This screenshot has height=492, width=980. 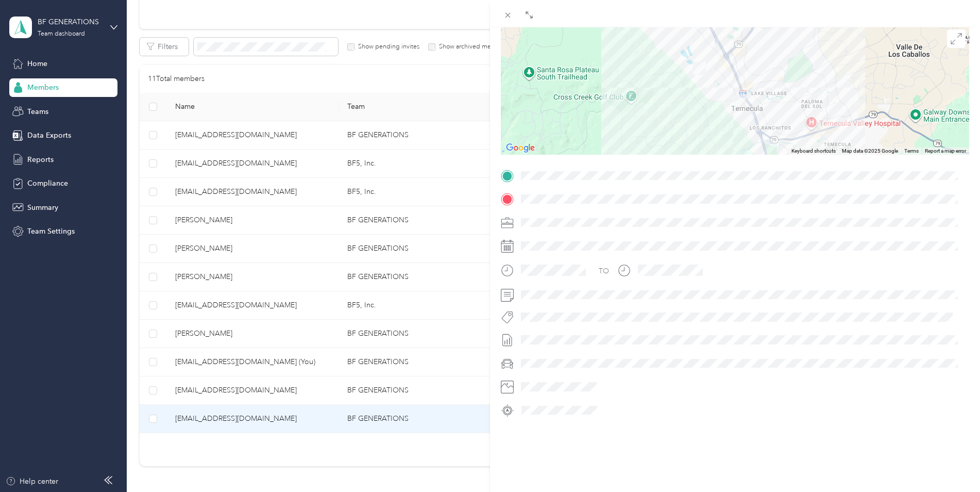 I want to click on div: TO, so click(x=604, y=270).